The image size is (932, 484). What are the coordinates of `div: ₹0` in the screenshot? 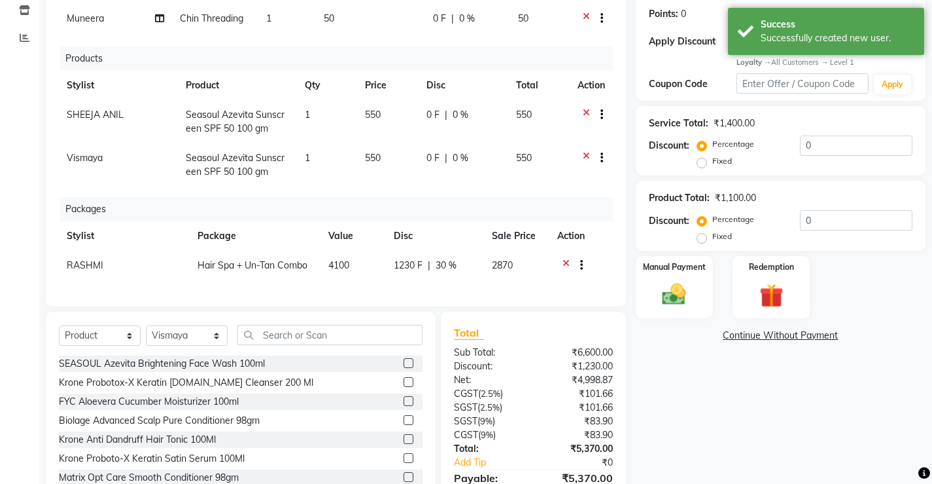 It's located at (586, 462).